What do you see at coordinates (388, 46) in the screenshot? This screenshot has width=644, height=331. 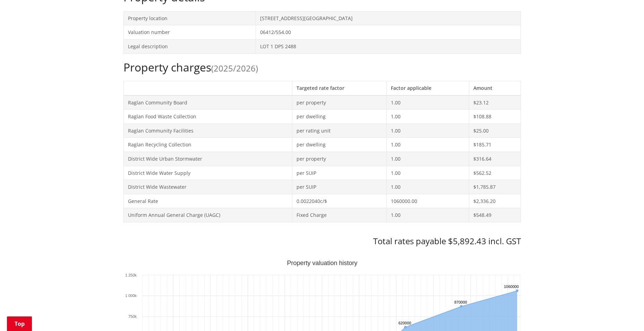 I see `td: LOT 1 DPS 2488` at bounding box center [388, 46].